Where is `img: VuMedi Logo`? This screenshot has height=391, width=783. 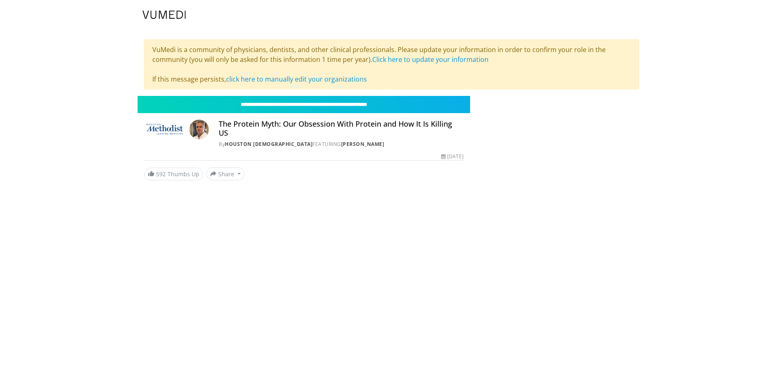
img: VuMedi Logo is located at coordinates (164, 15).